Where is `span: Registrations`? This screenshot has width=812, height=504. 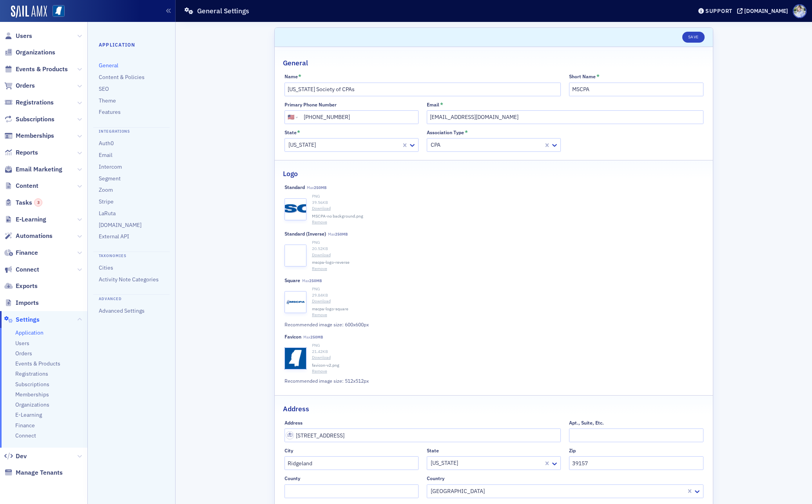 span: Registrations is located at coordinates (32, 374).